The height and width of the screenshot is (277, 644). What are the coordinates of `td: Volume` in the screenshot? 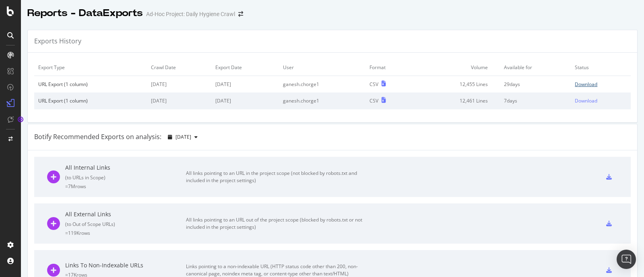 It's located at (456, 67).